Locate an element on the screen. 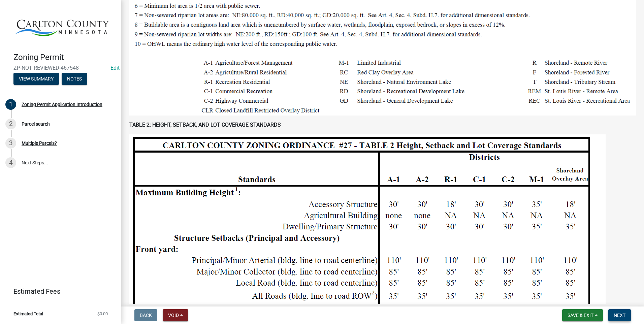 Image resolution: width=644 pixels, height=324 pixels. button: Save & Exit is located at coordinates (582, 315).